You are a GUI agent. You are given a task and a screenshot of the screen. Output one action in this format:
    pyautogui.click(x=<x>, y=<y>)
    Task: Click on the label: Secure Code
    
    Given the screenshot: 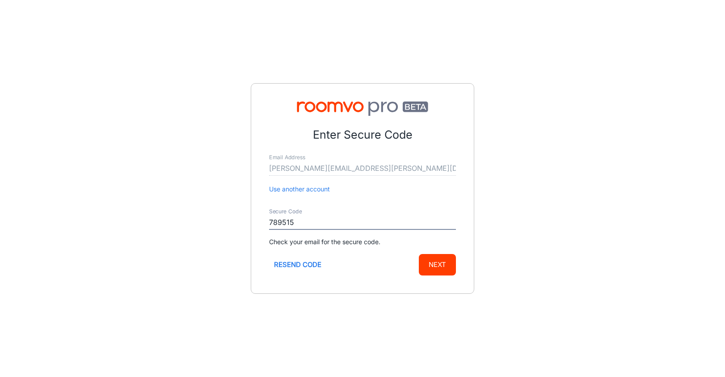 What is the action you would take?
    pyautogui.click(x=286, y=211)
    